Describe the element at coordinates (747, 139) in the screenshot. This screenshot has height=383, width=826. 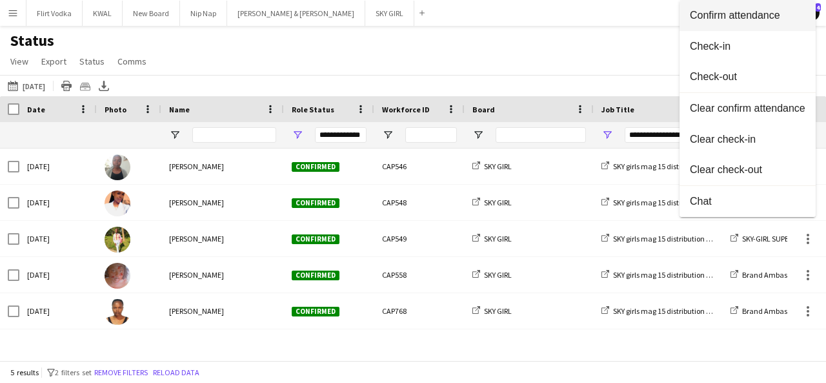
I see `span: Clear check-in` at that location.